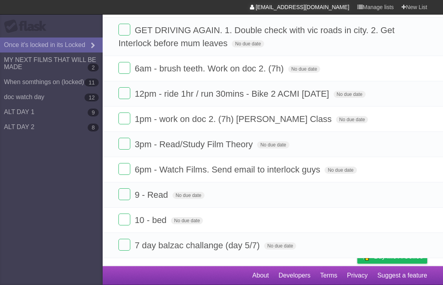 The width and height of the screenshot is (443, 285). Describe the element at coordinates (195, 144) in the screenshot. I see `span: 3pm - Read/Study Film Theory` at that location.